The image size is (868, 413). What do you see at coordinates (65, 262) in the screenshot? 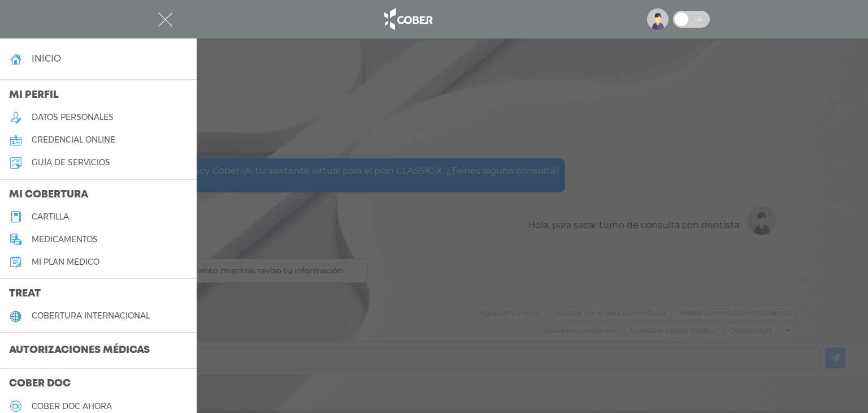
I see `h5: Mi plan médico` at bounding box center [65, 262].